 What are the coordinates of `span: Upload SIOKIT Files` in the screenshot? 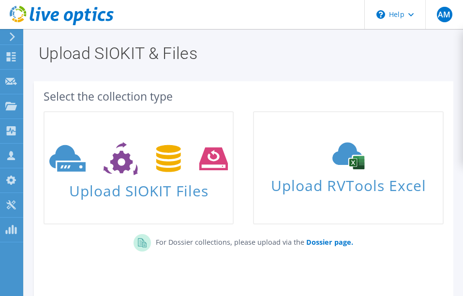 It's located at (138, 188).